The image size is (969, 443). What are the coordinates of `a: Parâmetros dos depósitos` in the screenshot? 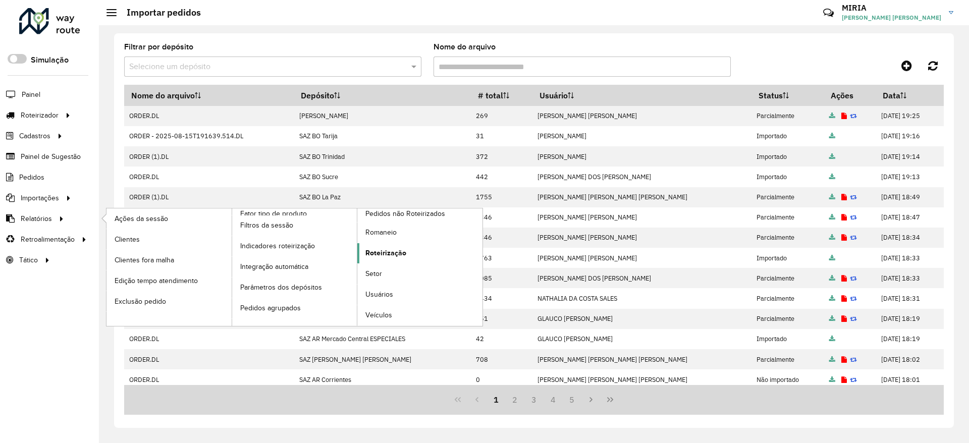 It's located at (295, 288).